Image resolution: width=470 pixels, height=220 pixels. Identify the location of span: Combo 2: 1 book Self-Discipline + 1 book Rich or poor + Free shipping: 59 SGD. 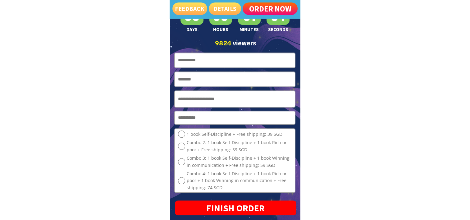
(239, 146).